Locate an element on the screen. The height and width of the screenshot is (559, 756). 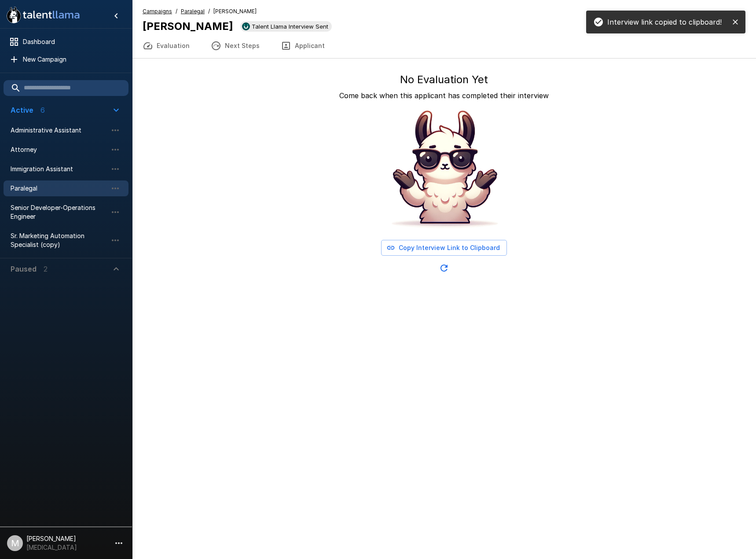
img: Animated document is located at coordinates (444, 170).